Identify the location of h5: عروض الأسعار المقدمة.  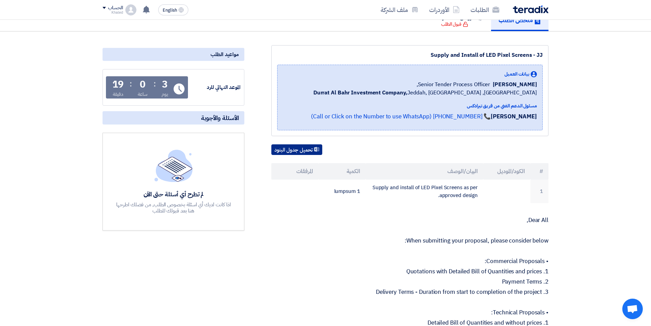
(455, 17).